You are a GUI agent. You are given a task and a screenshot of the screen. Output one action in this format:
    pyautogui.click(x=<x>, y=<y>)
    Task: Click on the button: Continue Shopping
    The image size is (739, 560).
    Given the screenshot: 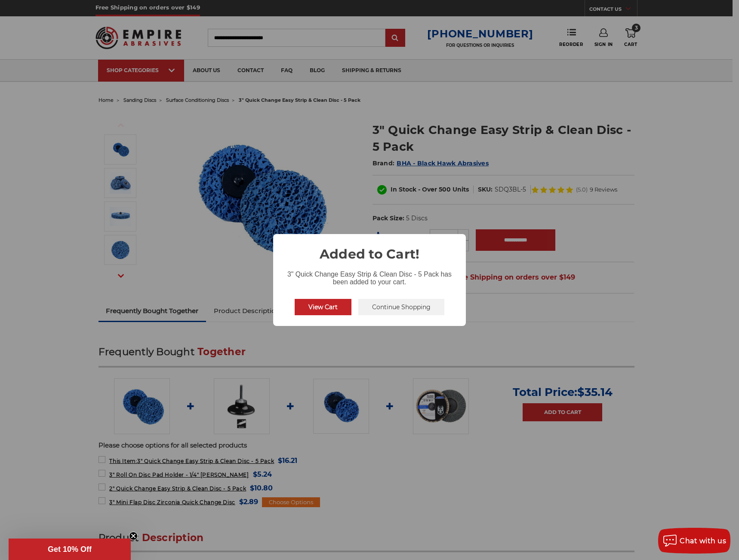 What is the action you would take?
    pyautogui.click(x=401, y=307)
    